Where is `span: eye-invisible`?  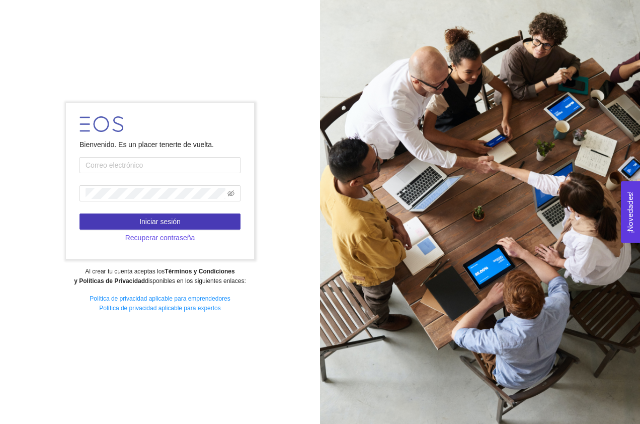
span: eye-invisible is located at coordinates (231, 193).